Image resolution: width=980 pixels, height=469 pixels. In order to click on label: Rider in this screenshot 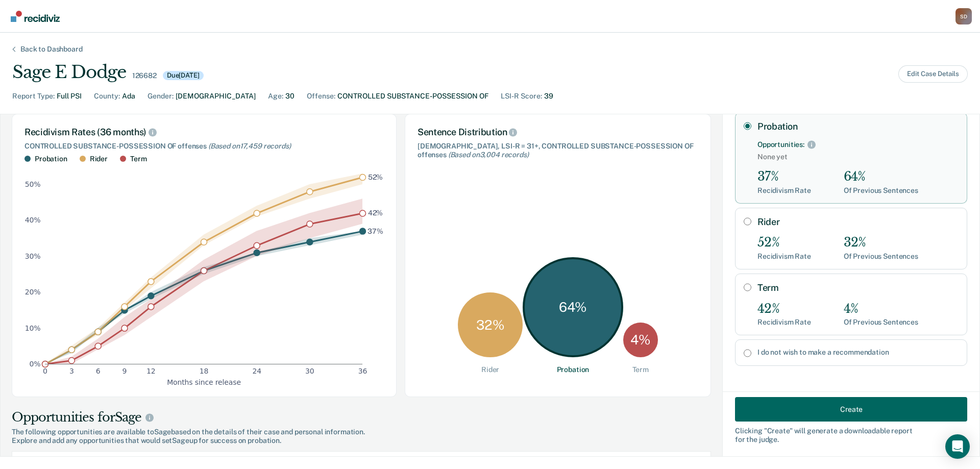, I will do `click(858, 222)`.